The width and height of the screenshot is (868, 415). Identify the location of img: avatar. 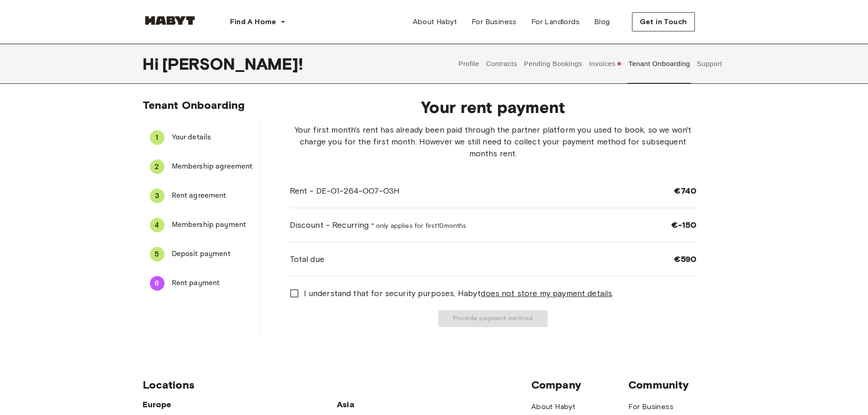
(718, 22).